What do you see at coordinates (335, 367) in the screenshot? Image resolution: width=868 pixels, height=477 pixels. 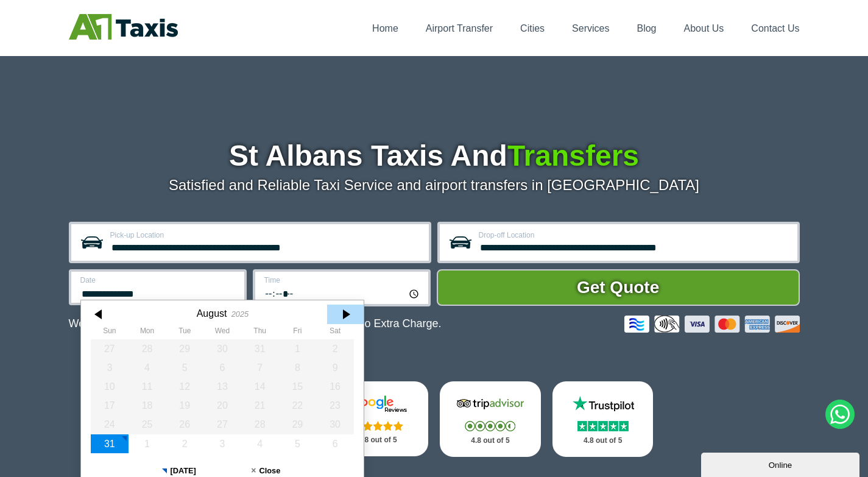 I see `div: 09 August 2025` at bounding box center [335, 367].